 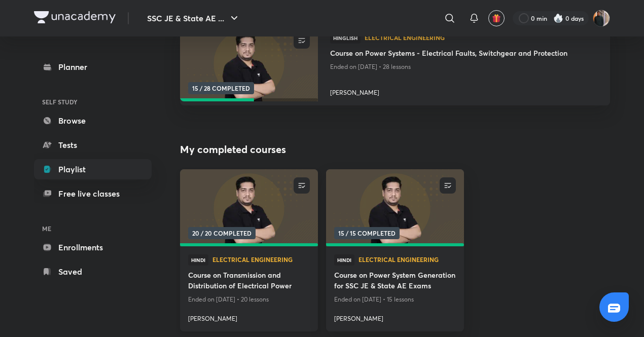 What do you see at coordinates (559, 19) in the screenshot?
I see `img: streak` at bounding box center [559, 19].